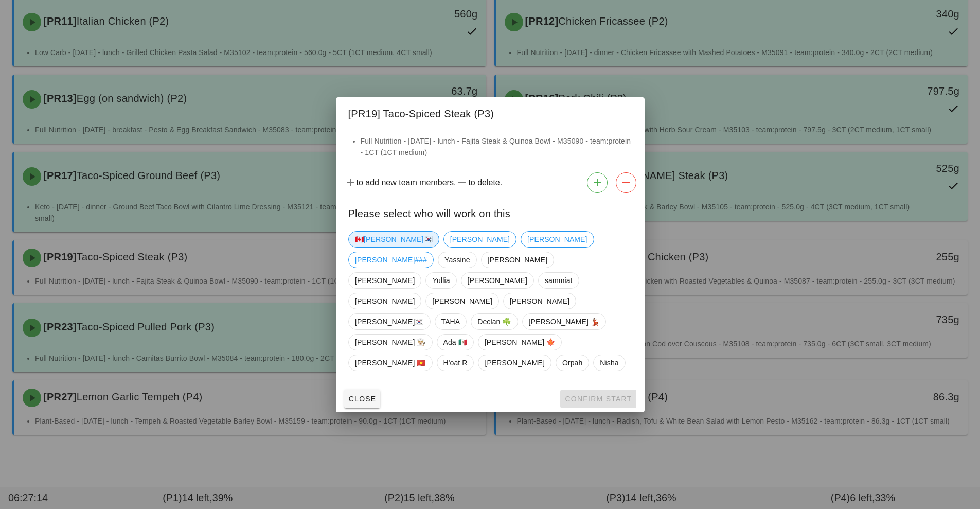 The width and height of the screenshot is (980, 509). Describe the element at coordinates (457, 260) in the screenshot. I see `span: Yassine` at that location.